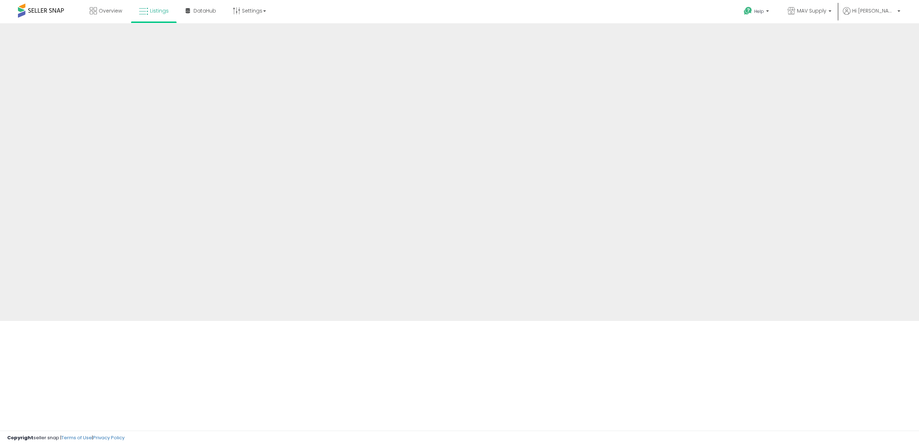 The width and height of the screenshot is (919, 445). Describe the element at coordinates (110, 11) in the screenshot. I see `span: Overview` at that location.